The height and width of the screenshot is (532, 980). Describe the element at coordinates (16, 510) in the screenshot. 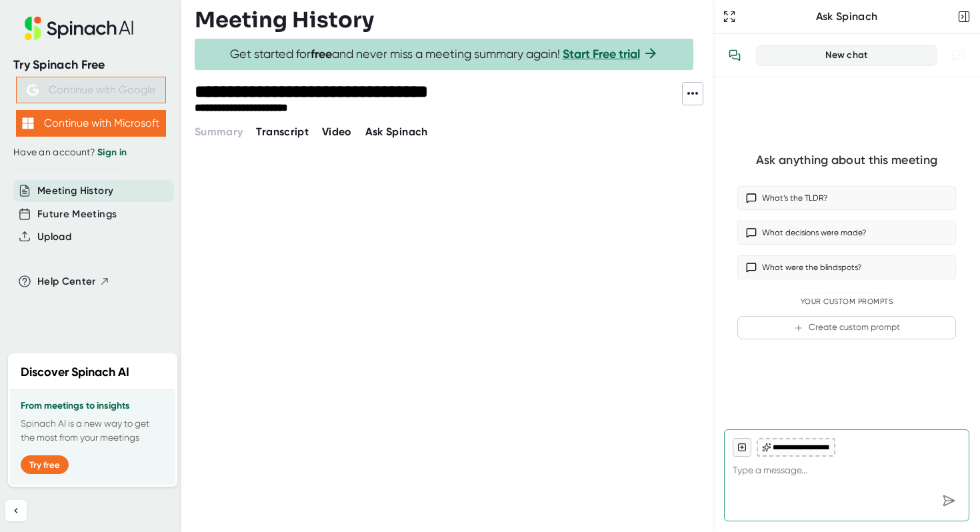

I see `button: Collapse sidebar` at that location.